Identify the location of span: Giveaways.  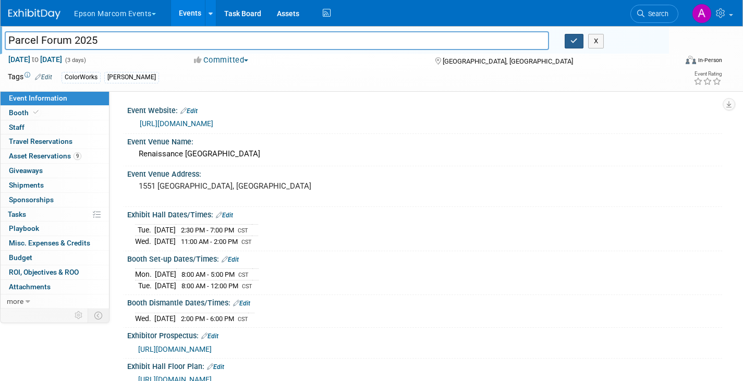
(26, 170).